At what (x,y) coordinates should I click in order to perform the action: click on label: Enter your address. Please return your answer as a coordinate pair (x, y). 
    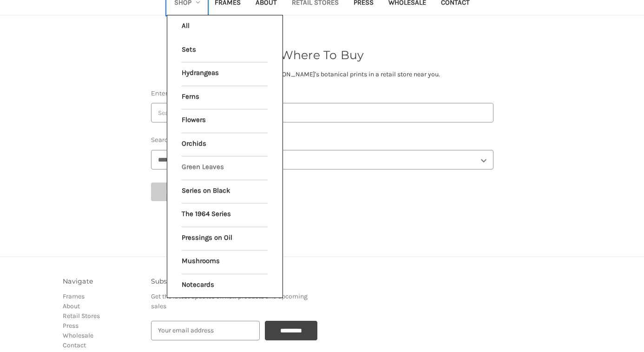
    Looking at the image, I should click on (322, 93).